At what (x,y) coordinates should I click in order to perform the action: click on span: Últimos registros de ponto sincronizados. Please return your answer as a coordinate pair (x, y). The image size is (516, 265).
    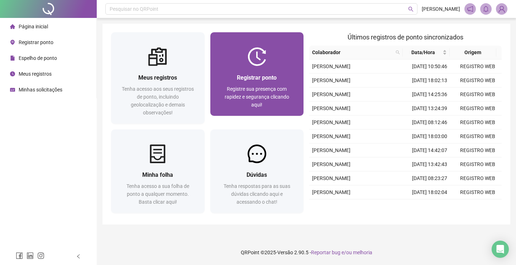
    Looking at the image, I should click on (405, 37).